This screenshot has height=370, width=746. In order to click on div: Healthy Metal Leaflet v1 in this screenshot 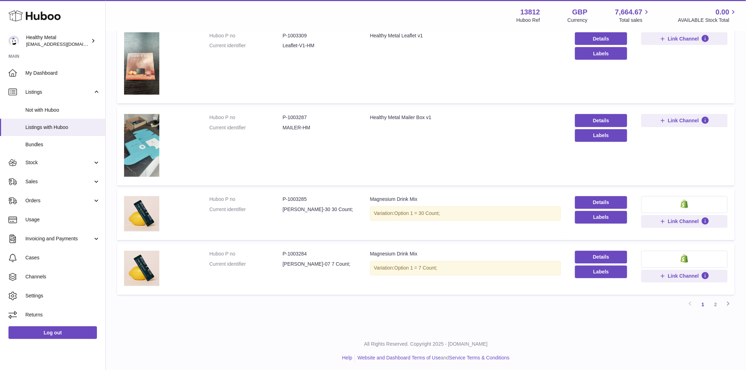, I will do `click(466, 36)`.